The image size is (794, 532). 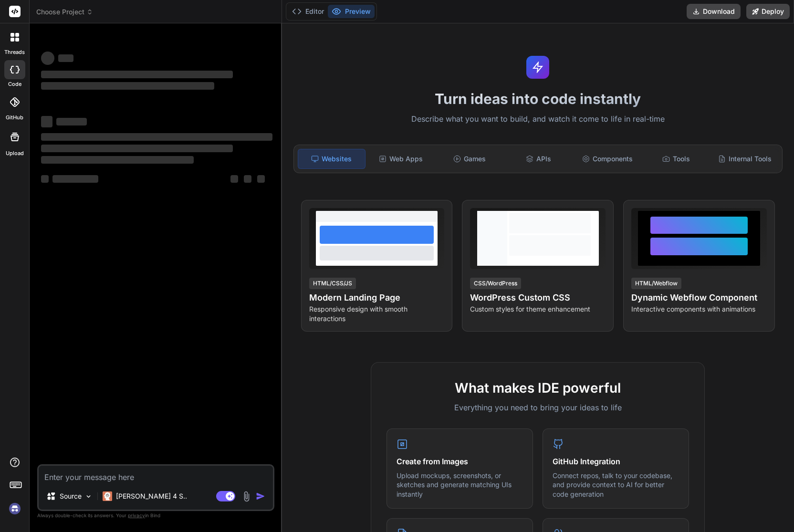 What do you see at coordinates (676, 159) in the screenshot?
I see `div: Tools` at bounding box center [676, 159].